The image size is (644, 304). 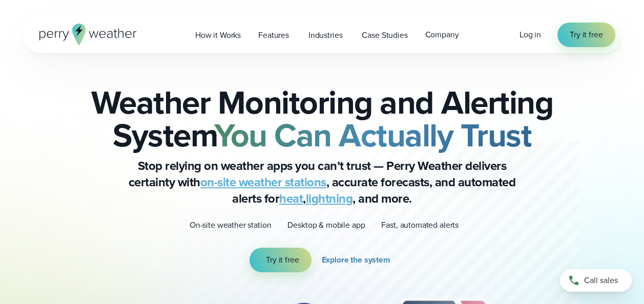 I want to click on a: heat, so click(x=291, y=199).